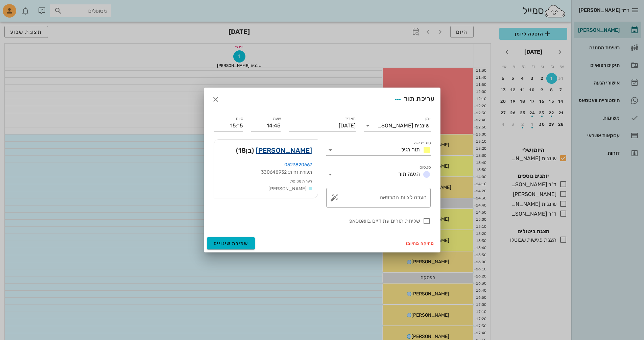  I want to click on button: מחיקה מהיומן, so click(420, 244).